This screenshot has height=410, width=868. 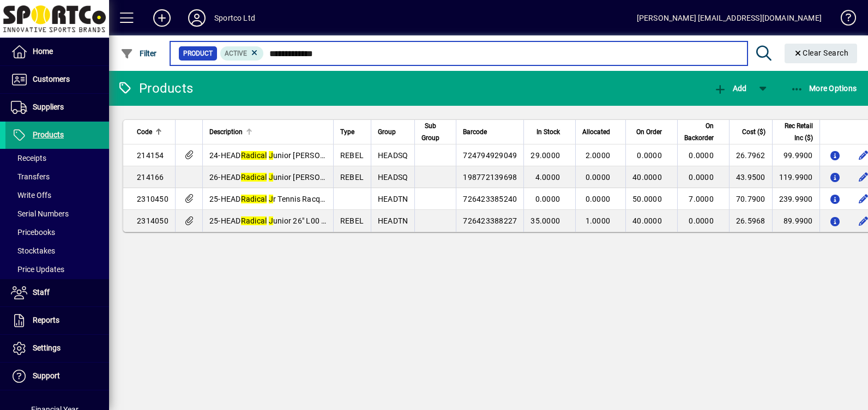 What do you see at coordinates (698, 132) in the screenshot?
I see `span: On Backorder` at bounding box center [698, 132].